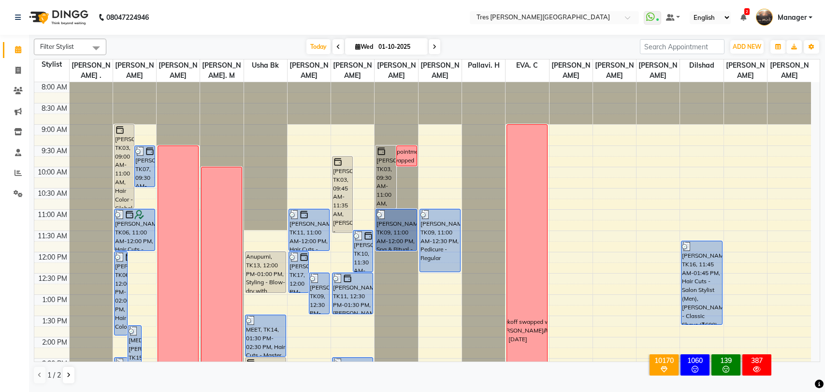  What do you see at coordinates (52, 215) in the screenshot?
I see `div: 11:00 AM` at bounding box center [52, 215].